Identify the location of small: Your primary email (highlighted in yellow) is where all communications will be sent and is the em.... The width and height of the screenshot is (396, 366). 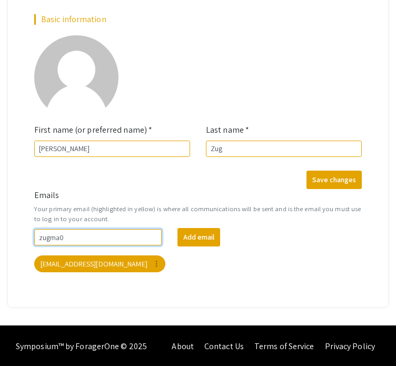
(198, 214).